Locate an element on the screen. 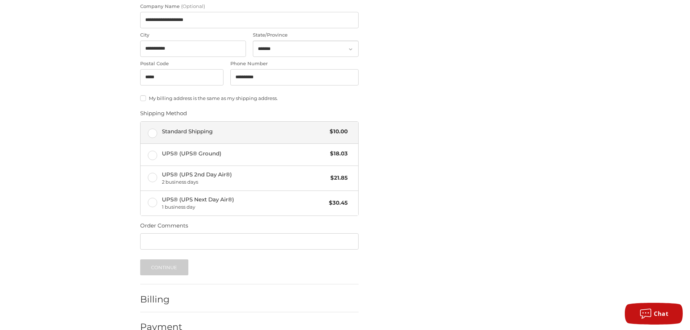  span: Standard Shipping is located at coordinates (244, 132).